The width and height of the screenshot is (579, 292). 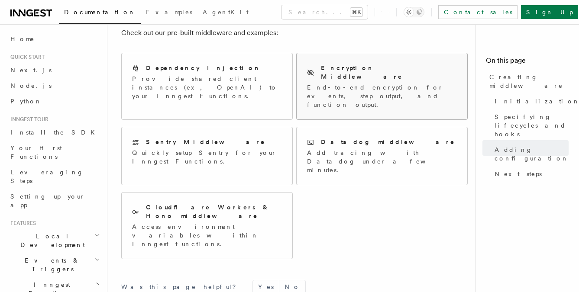 What do you see at coordinates (226, 13) in the screenshot?
I see `a: AgentKit` at bounding box center [226, 13].